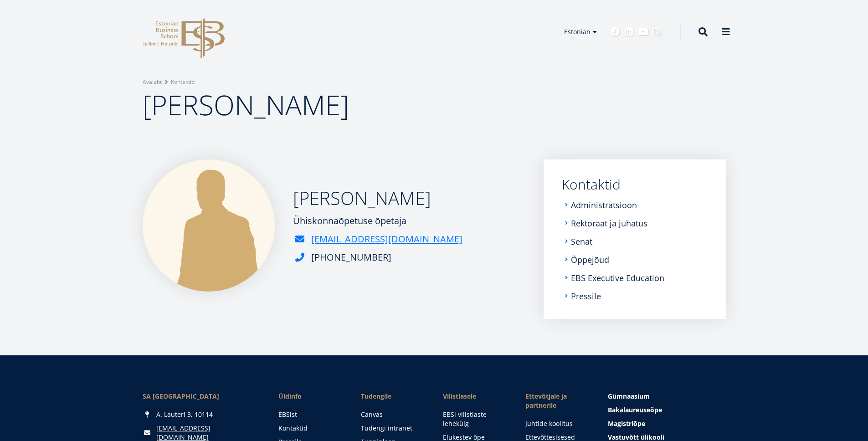 This screenshot has width=868, height=441. I want to click on a: EBSi vilistlaste lehekülg, so click(475, 419).